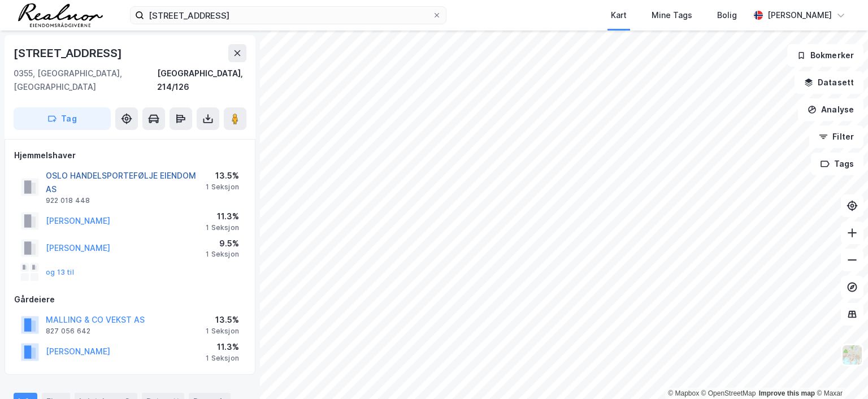  I want to click on button: Tags, so click(837, 164).